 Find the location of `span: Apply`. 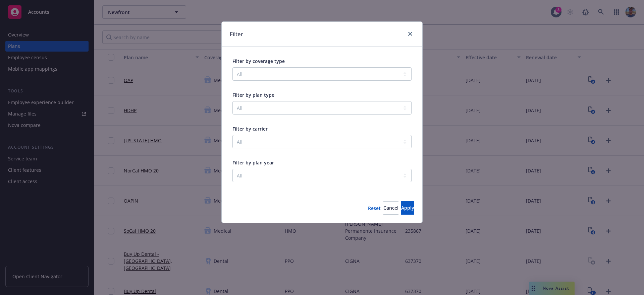

span: Apply is located at coordinates (407, 208).